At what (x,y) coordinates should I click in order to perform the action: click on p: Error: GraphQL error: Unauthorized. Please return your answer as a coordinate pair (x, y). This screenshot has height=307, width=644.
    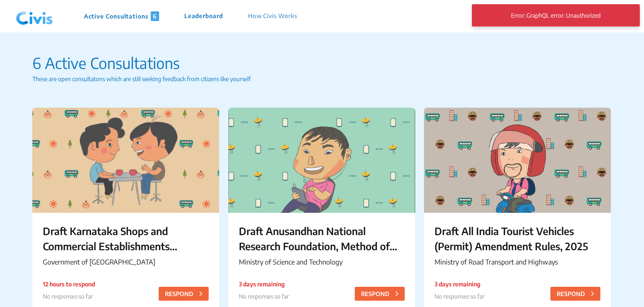
    Looking at the image, I should click on (556, 15).